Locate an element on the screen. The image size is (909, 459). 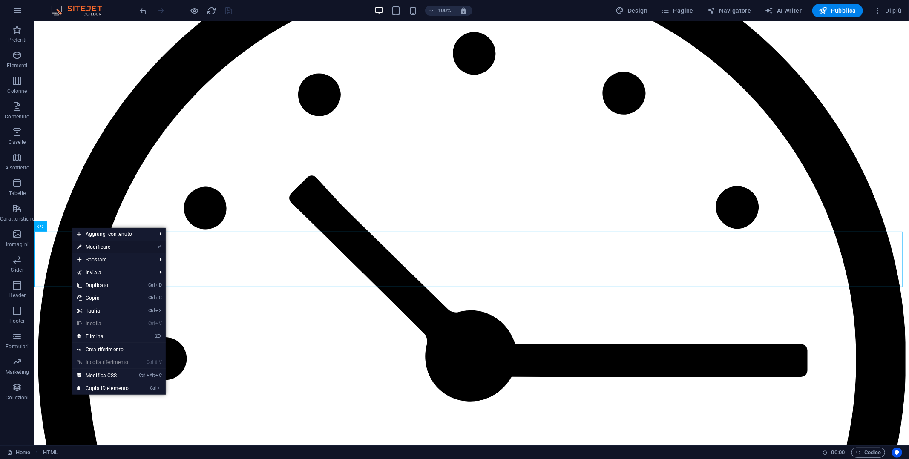
p: A soffietto is located at coordinates (17, 168).